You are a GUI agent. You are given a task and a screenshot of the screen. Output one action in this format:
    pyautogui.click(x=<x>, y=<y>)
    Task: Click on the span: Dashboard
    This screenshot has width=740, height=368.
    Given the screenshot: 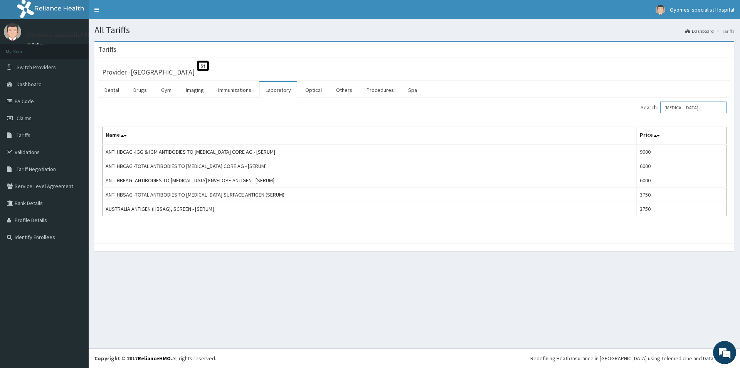 What is the action you would take?
    pyautogui.click(x=29, y=84)
    